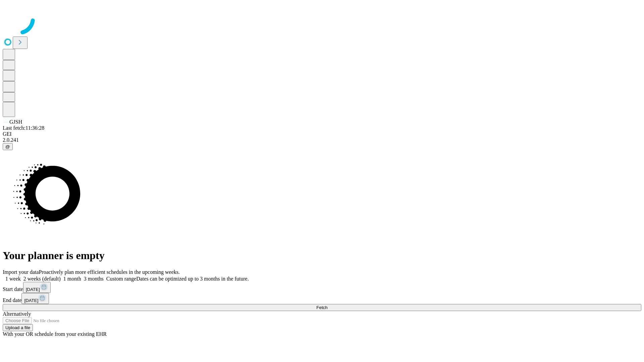  I want to click on button: Upload a file, so click(18, 327).